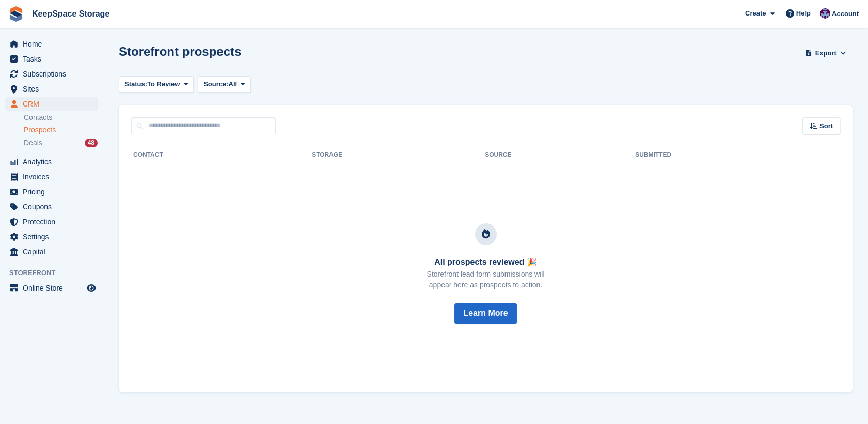 This screenshot has height=424, width=868. Describe the element at coordinates (92, 288) in the screenshot. I see `a: Preview store` at that location.